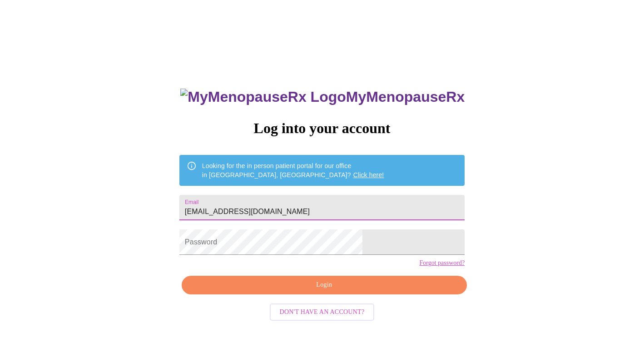 Image resolution: width=644 pixels, height=353 pixels. Describe the element at coordinates (322, 97) in the screenshot. I see `h3: MyMenopauseRx` at that location.